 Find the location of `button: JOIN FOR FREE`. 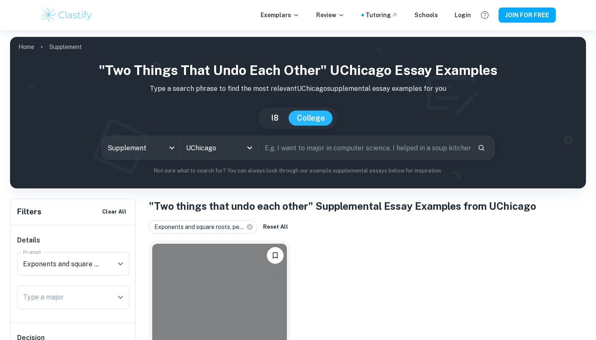

button: JOIN FOR FREE is located at coordinates (527, 15).